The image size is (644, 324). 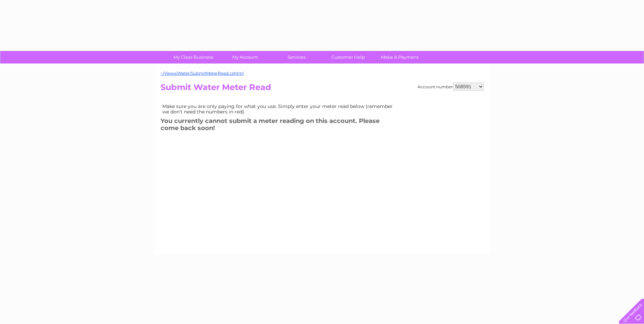 I want to click on h2: Submit Water Meter Read, so click(x=322, y=89).